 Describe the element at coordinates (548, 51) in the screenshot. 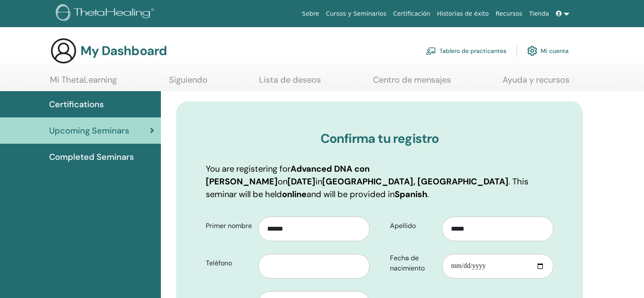

I see `a: Mi cuenta` at that location.